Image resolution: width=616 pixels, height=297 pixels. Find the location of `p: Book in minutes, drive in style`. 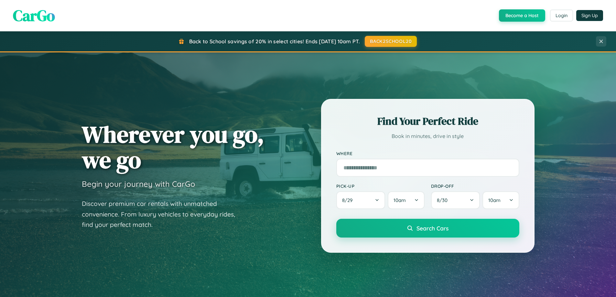

p: Book in minutes, drive in style is located at coordinates (428, 136).